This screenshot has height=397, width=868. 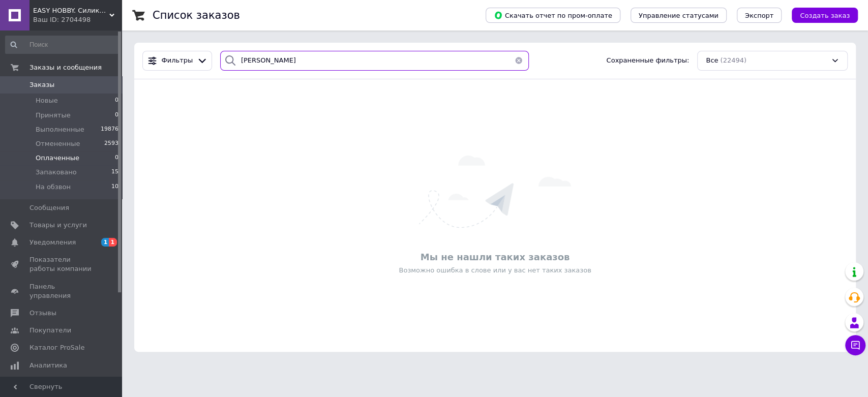 What do you see at coordinates (57, 348) in the screenshot?
I see `span: Каталог ProSale` at bounding box center [57, 348].